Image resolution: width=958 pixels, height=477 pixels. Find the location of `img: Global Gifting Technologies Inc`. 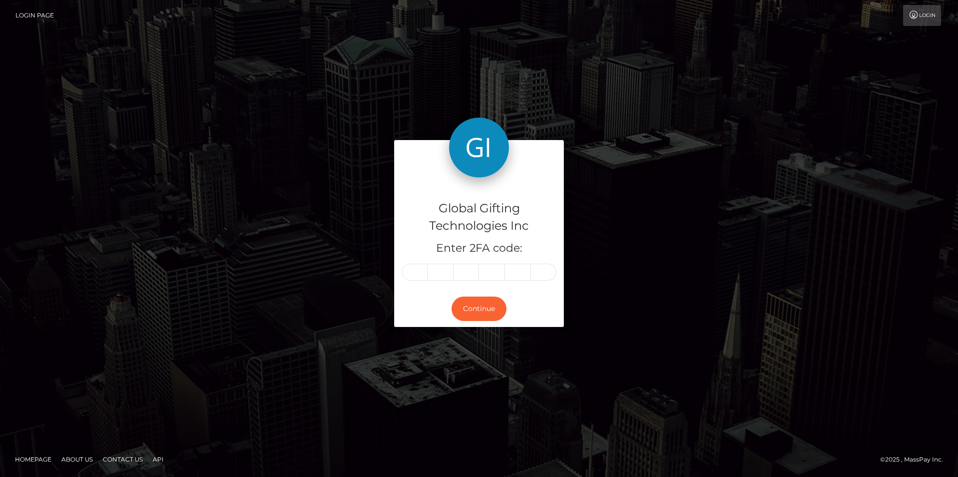

img: Global Gifting Technologies Inc is located at coordinates (479, 148).